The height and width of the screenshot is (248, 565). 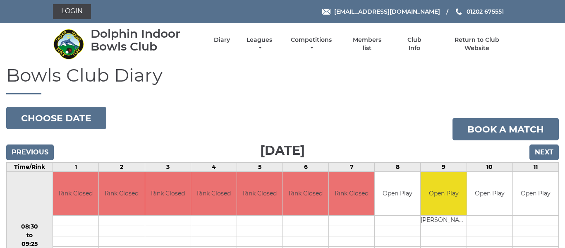 What do you see at coordinates (222, 40) in the screenshot?
I see `a: Diary` at bounding box center [222, 40].